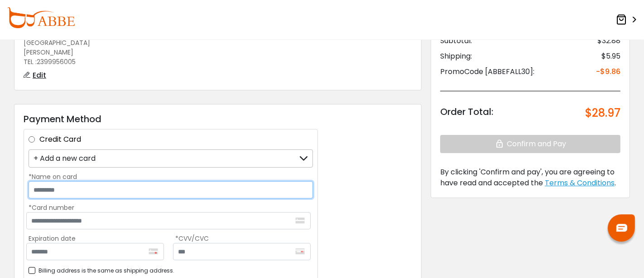 The width and height of the screenshot is (644, 278). Describe the element at coordinates (56, 62) in the screenshot. I see `span: 2399956005` at that location.